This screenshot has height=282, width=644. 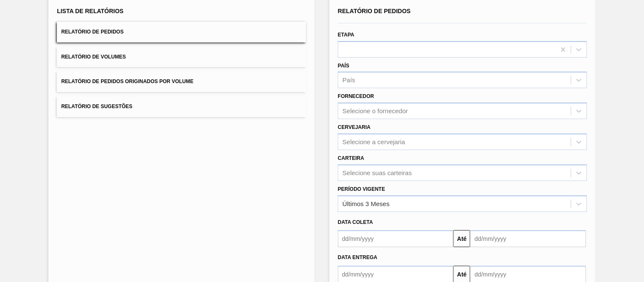 I want to click on span: Relatório de Sugestões, so click(x=97, y=106).